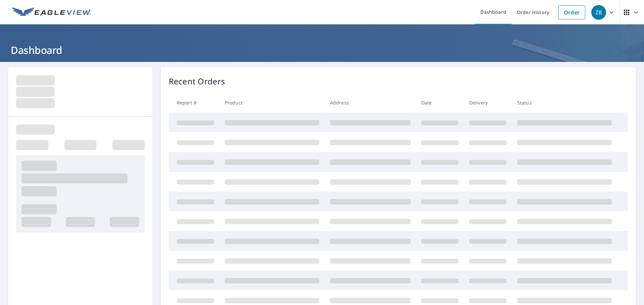 This screenshot has height=305, width=644. Describe the element at coordinates (194, 102) in the screenshot. I see `th: Report #` at that location.